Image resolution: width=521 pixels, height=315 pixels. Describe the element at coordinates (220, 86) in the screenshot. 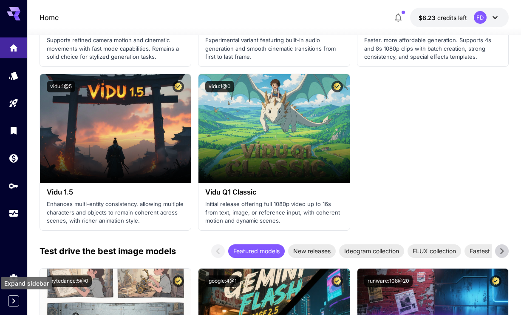

I see `button: vidu:1@0` at that location.